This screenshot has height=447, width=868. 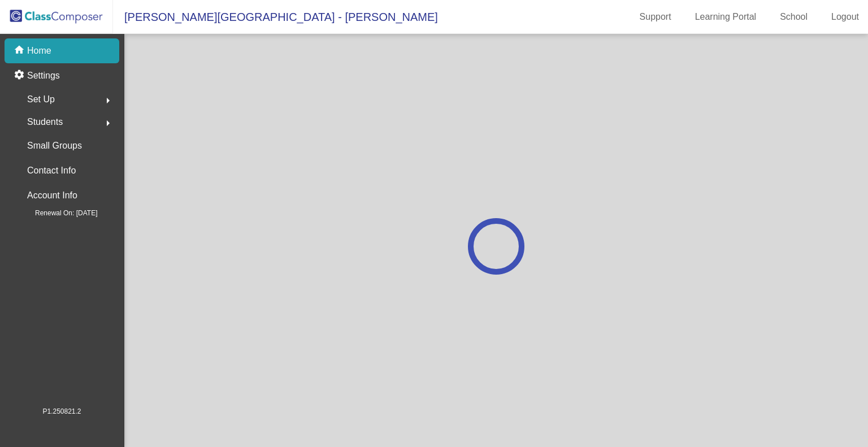 What do you see at coordinates (39, 51) in the screenshot?
I see `p: Home` at bounding box center [39, 51].